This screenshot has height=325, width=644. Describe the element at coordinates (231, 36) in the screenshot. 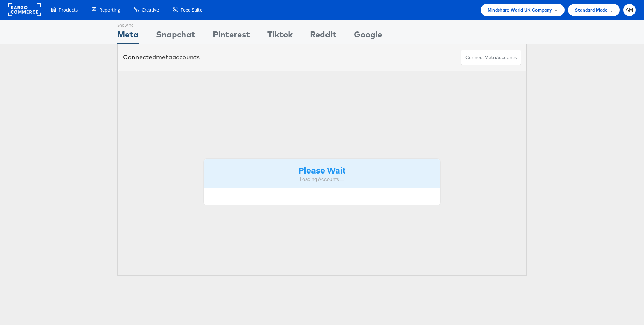

I see `div: Pinterest` at that location.